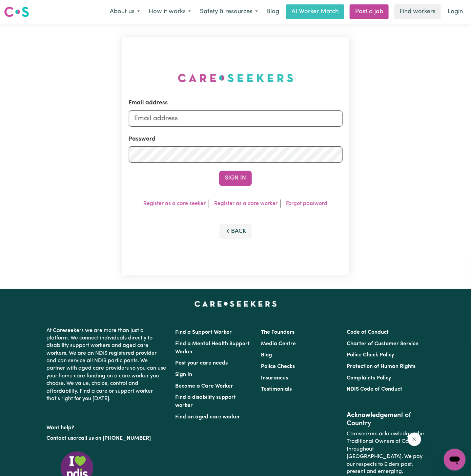 This screenshot has width=471, height=476. I want to click on a: Code of Conduct, so click(368, 332).